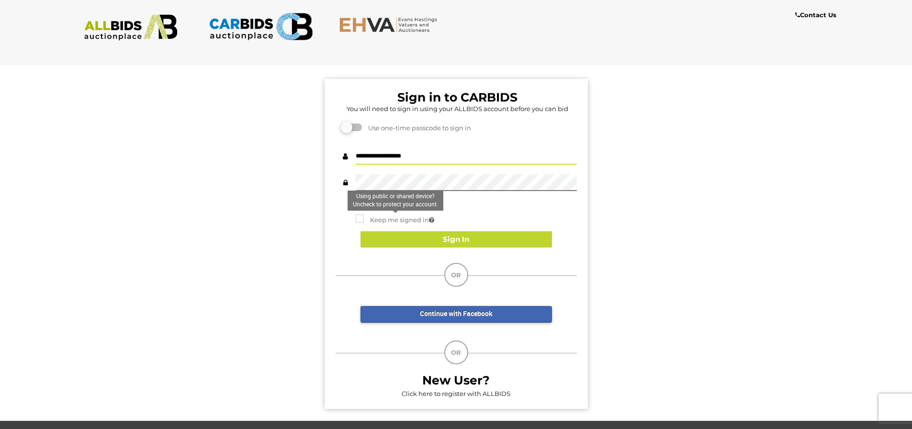 This screenshot has height=429, width=912. What do you see at coordinates (816, 15) in the screenshot?
I see `b: Contact Us` at bounding box center [816, 15].